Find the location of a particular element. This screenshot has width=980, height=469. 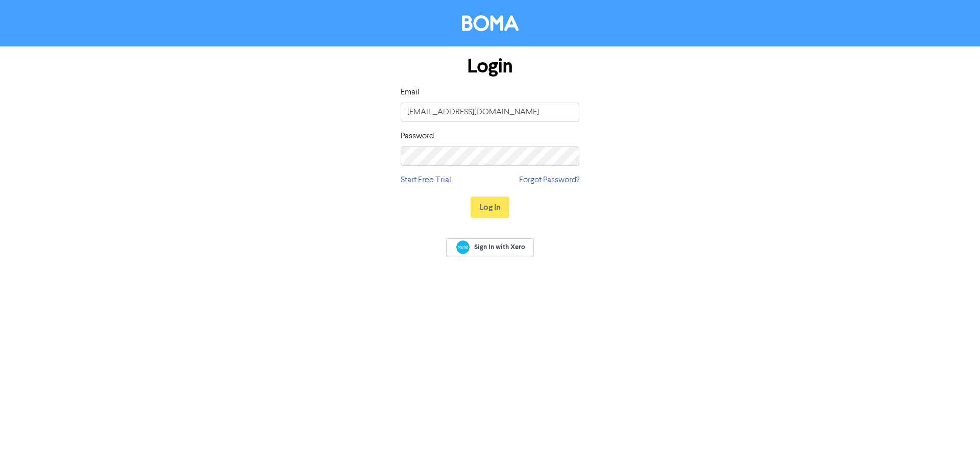

a: Forgot Password? is located at coordinates (549, 180).